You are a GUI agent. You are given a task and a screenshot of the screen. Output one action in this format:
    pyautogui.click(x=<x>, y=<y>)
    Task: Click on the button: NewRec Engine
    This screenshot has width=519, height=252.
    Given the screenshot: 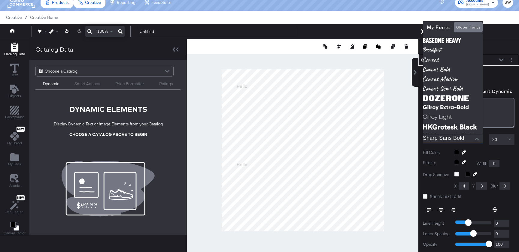 What is the action you would take?
    pyautogui.click(x=14, y=205)
    